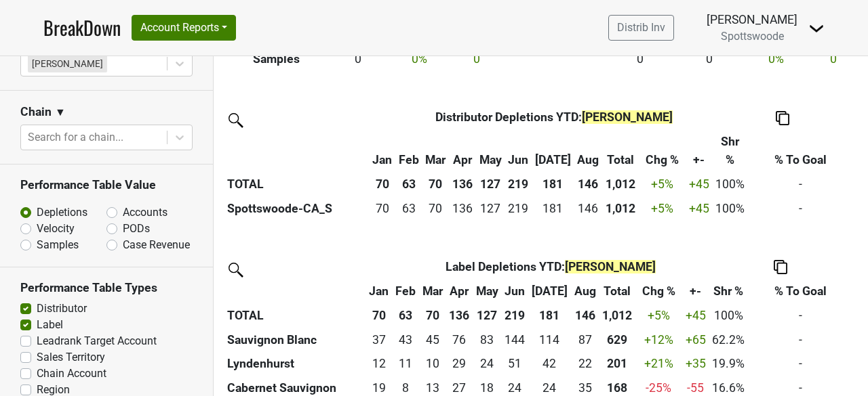 Image resolution: width=868 pixels, height=396 pixels. I want to click on td: 70, so click(436, 209).